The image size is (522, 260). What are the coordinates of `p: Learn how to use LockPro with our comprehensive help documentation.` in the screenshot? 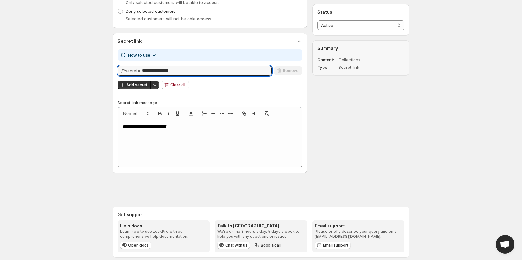 It's located at (163, 234).